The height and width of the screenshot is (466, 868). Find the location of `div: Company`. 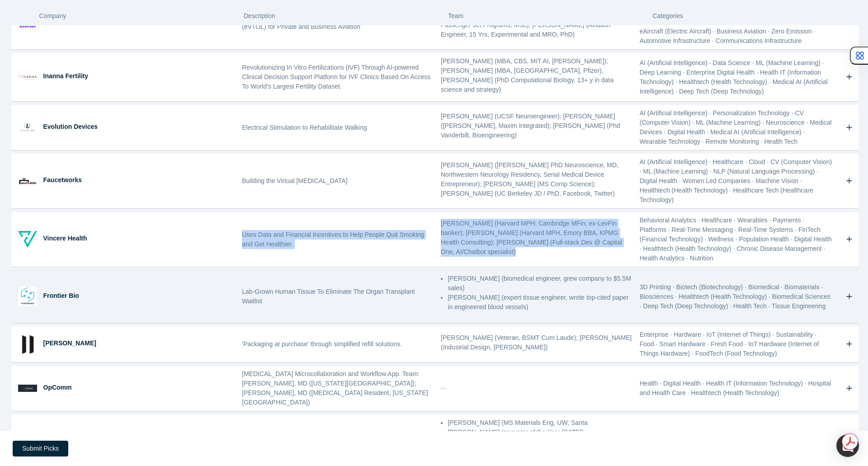

div: Company is located at coordinates (142, 16).